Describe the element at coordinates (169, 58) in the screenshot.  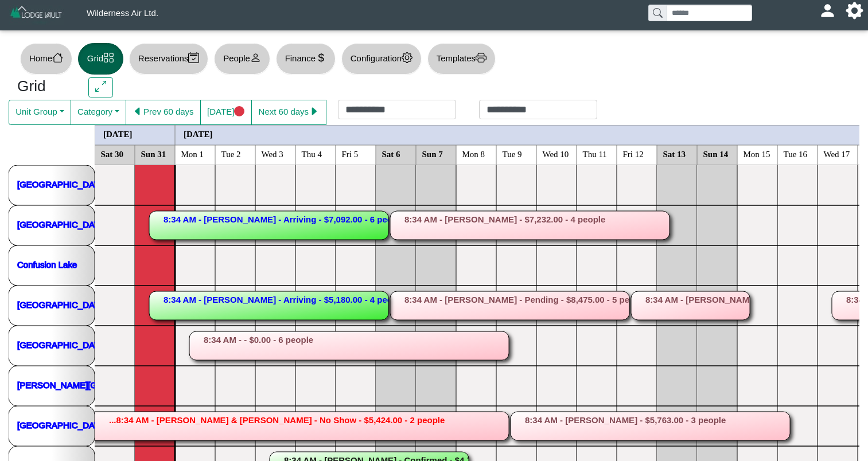
I see `button: Reservationscalendar2 check` at that location.